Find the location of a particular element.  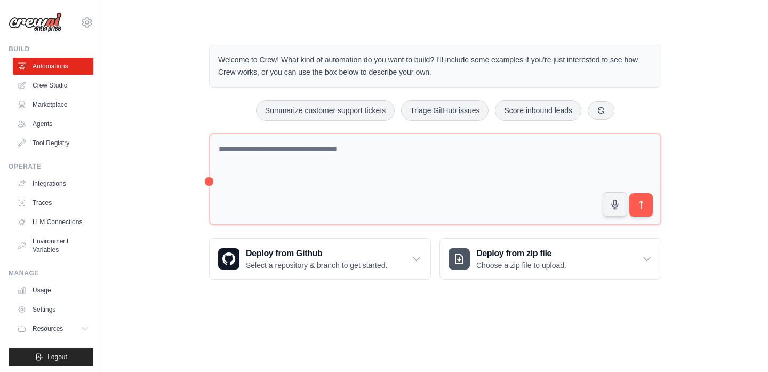

p: Choose a zip file to upload. is located at coordinates (521, 265).